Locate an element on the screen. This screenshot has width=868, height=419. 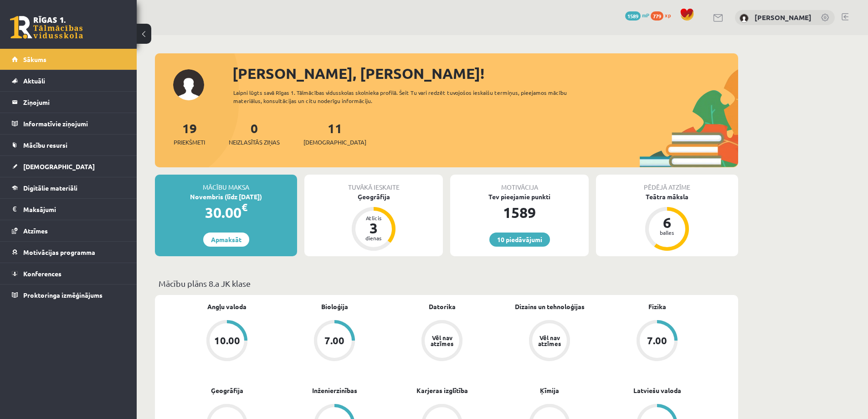
a: Ķīmija is located at coordinates (550, 390).